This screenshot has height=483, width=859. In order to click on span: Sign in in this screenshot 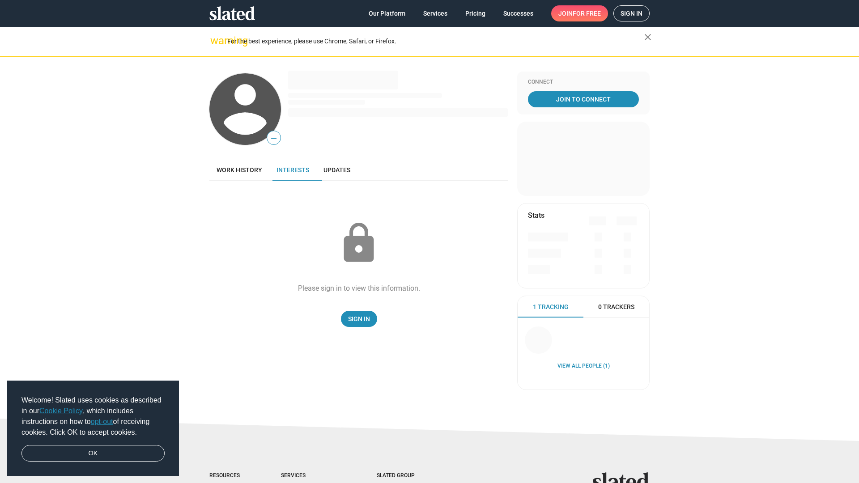, I will do `click(631, 13)`.